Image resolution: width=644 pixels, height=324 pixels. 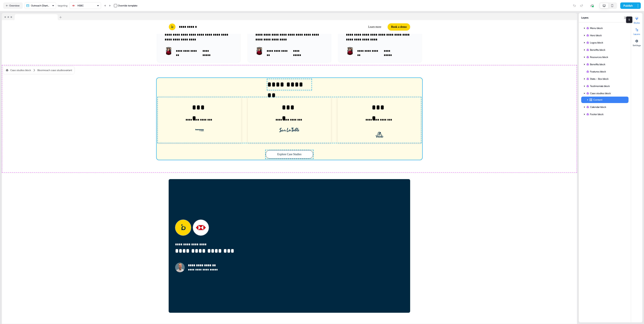 I want to click on div: HSBC, so click(x=80, y=6).